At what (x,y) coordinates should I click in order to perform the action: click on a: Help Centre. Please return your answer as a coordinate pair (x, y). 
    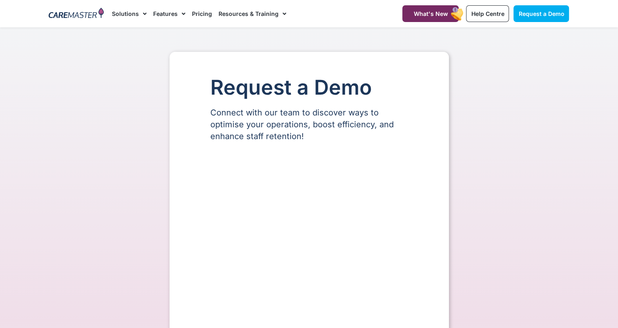
    Looking at the image, I should click on (487, 13).